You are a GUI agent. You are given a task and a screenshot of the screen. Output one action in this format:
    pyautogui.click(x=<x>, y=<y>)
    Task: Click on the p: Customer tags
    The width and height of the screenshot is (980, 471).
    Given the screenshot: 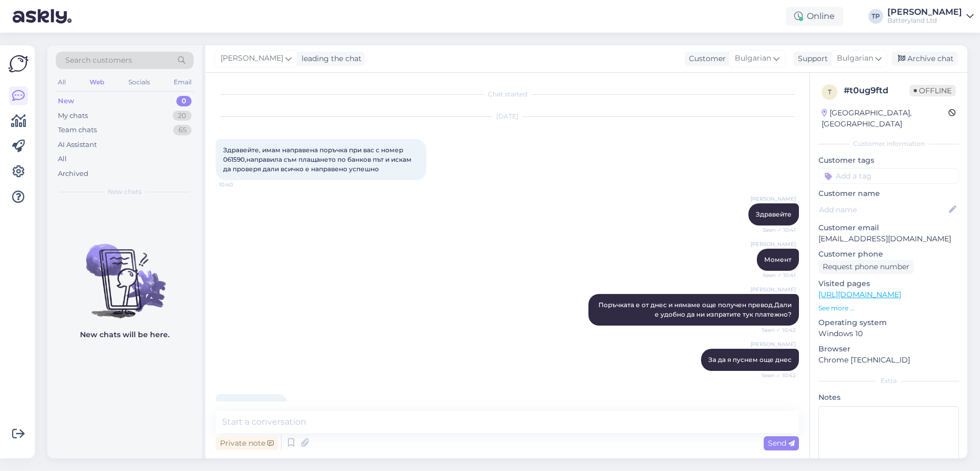 What is the action you would take?
    pyautogui.click(x=888, y=160)
    